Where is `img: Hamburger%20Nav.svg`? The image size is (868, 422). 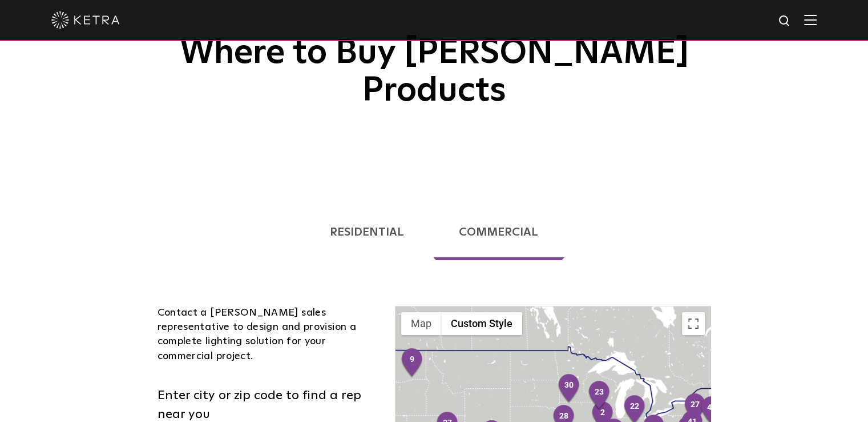
img: Hamburger%20Nav.svg is located at coordinates (810, 19).